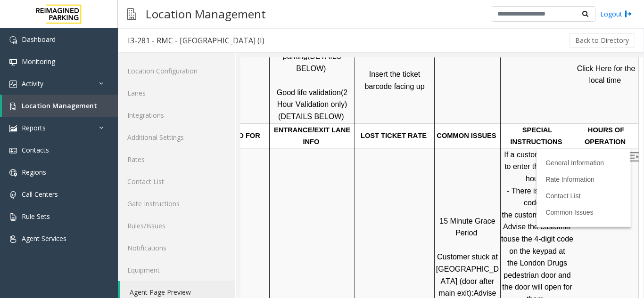 The width and height of the screenshot is (644, 298). What do you see at coordinates (71, 59) in the screenshot?
I see `span: (DETAILS BELOW)` at bounding box center [71, 59].